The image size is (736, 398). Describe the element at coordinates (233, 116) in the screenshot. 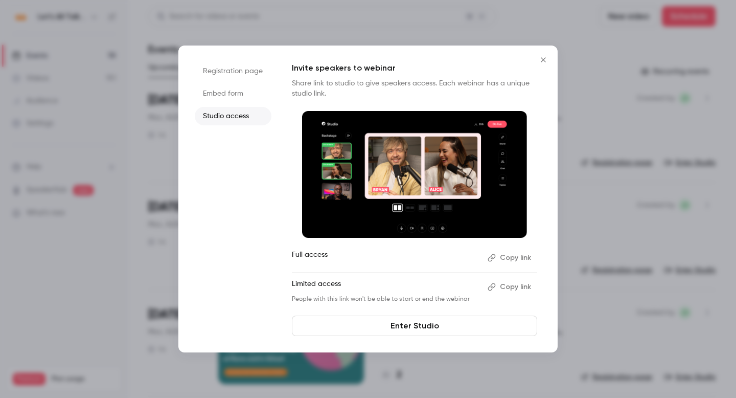

I see `li: Studio access` at that location.